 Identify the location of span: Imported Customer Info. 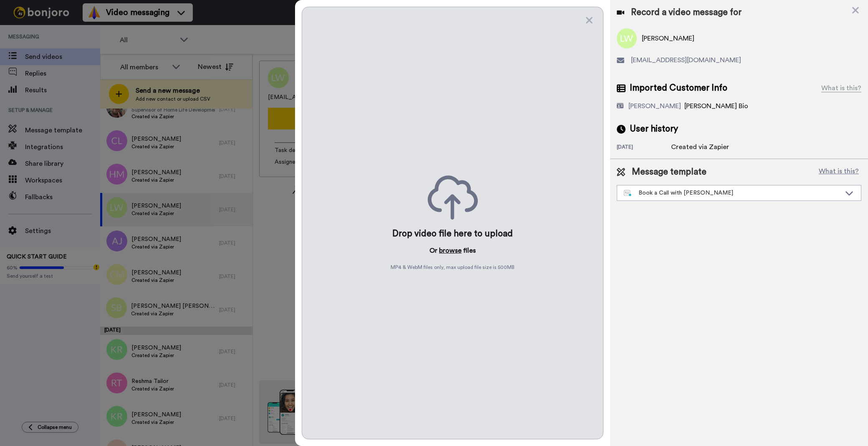
(679, 88).